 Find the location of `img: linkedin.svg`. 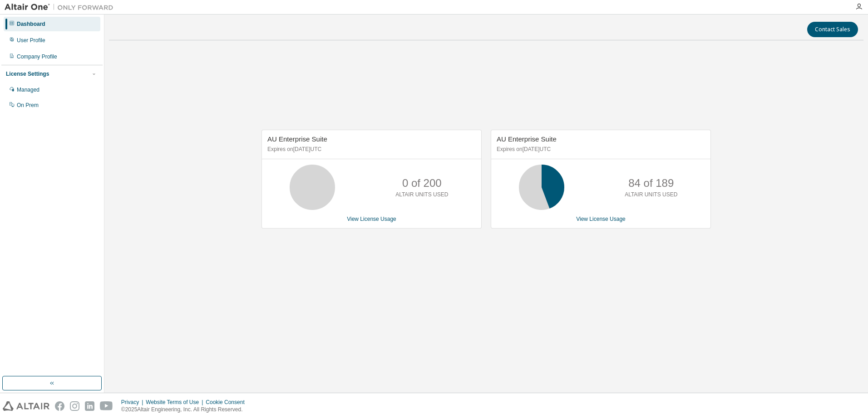

img: linkedin.svg is located at coordinates (90, 406).